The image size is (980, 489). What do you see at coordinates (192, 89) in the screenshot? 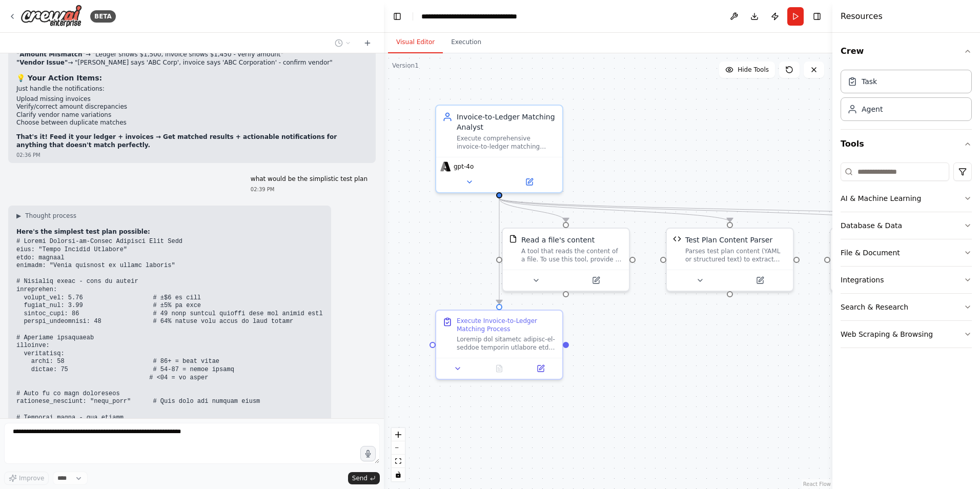
I see `p: Just handle the notifications:` at bounding box center [192, 89].